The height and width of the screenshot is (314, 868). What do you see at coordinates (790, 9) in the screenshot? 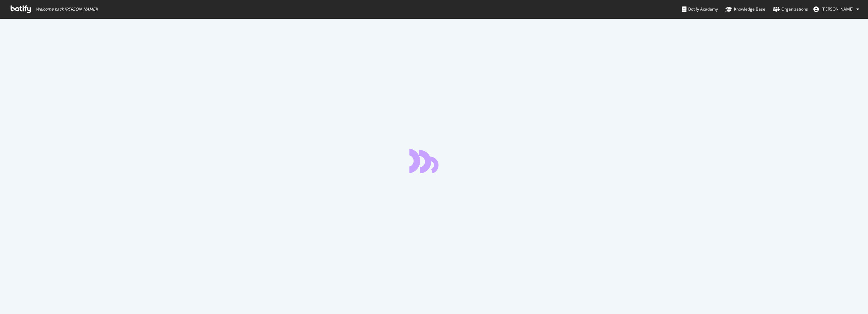
I see `div: Organizations` at bounding box center [790, 9].